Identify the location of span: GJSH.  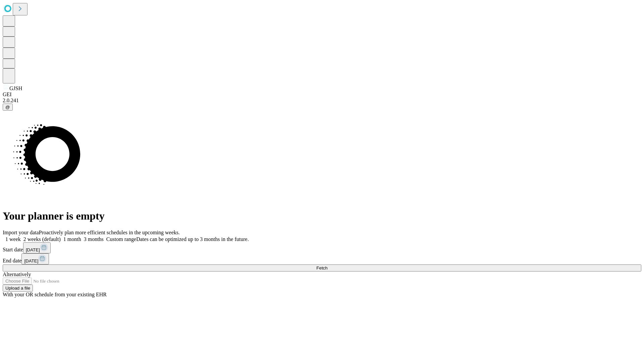
(16, 88).